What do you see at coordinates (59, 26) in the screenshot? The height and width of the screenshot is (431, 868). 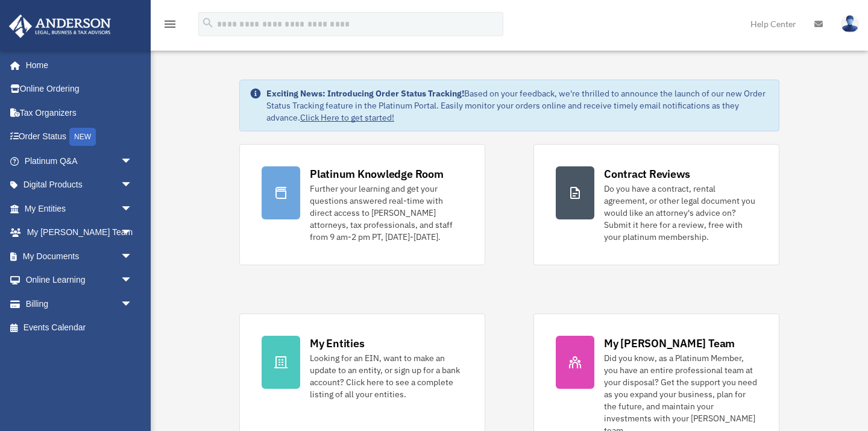 I see `img: Anderson Advisors Platinum Portal` at bounding box center [59, 26].